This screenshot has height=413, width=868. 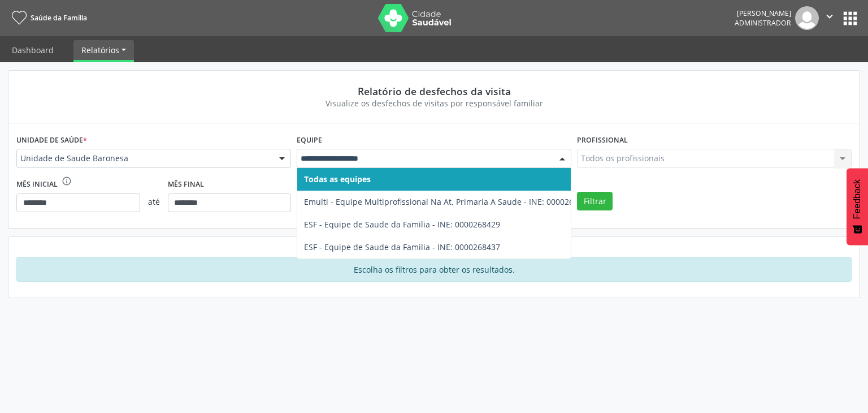 What do you see at coordinates (594, 201) in the screenshot?
I see `button: Filtrar` at bounding box center [594, 201].